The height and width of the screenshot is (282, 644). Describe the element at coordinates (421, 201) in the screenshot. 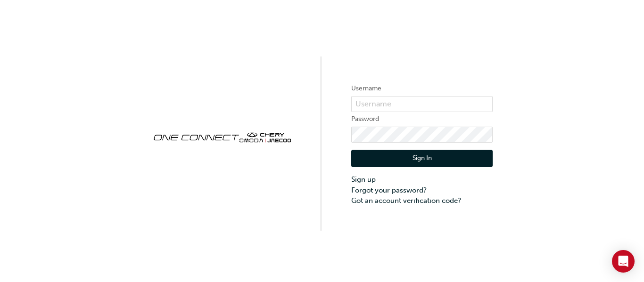

I see `a: Got an account verification code?` at that location.